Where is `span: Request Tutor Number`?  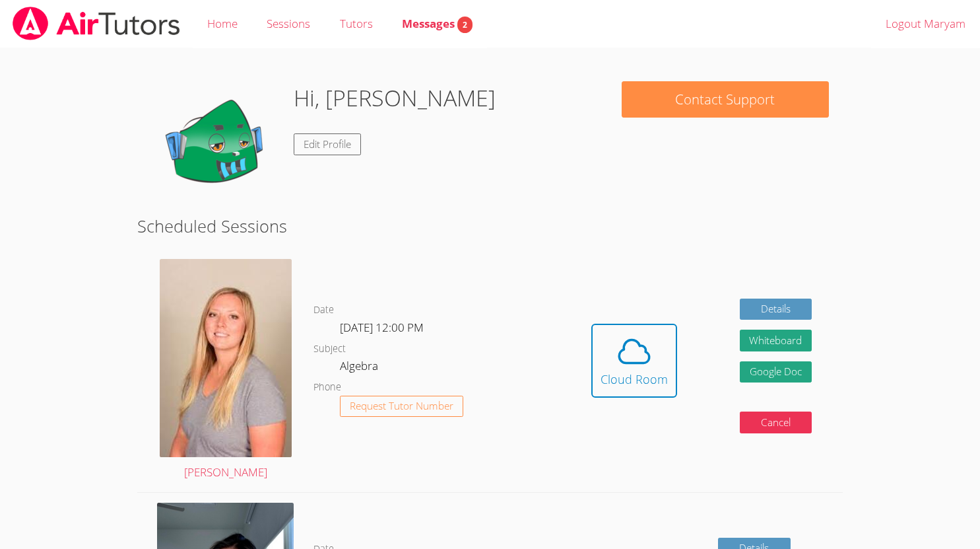
span: Request Tutor Number is located at coordinates (401, 406).